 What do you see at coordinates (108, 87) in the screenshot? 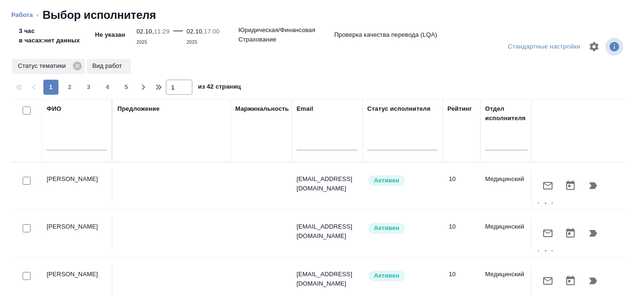
I see `span: 4` at bounding box center [108, 87].